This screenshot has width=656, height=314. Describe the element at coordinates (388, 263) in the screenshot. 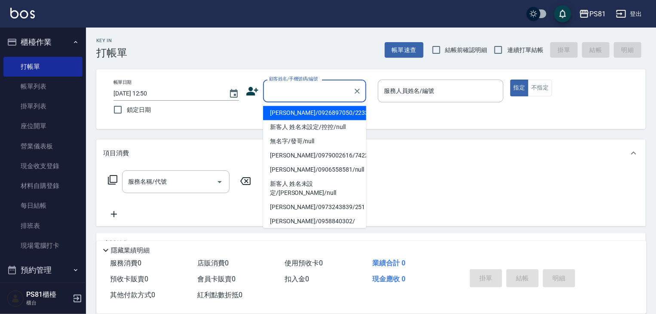

I see `span: 業績合計 0` at that location.